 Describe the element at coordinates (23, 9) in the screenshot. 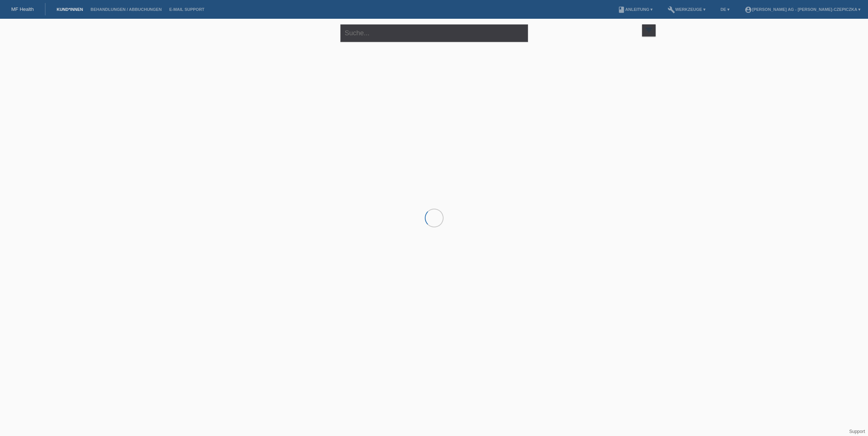

I see `a: MF Health` at that location.